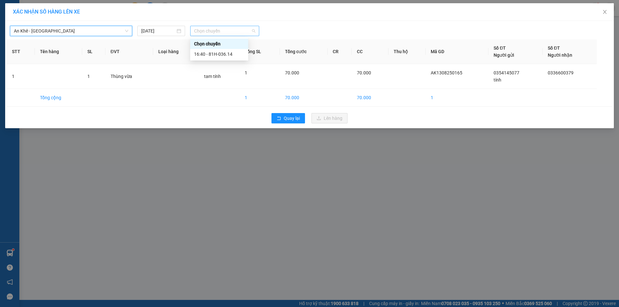  Describe the element at coordinates (407, 52) in the screenshot. I see `th: Thu hộ` at that location.